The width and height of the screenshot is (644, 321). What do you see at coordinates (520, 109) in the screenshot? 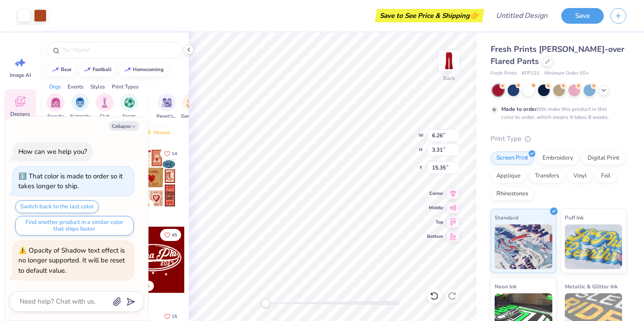
I see `strong: Made to order:` at bounding box center [520, 109].